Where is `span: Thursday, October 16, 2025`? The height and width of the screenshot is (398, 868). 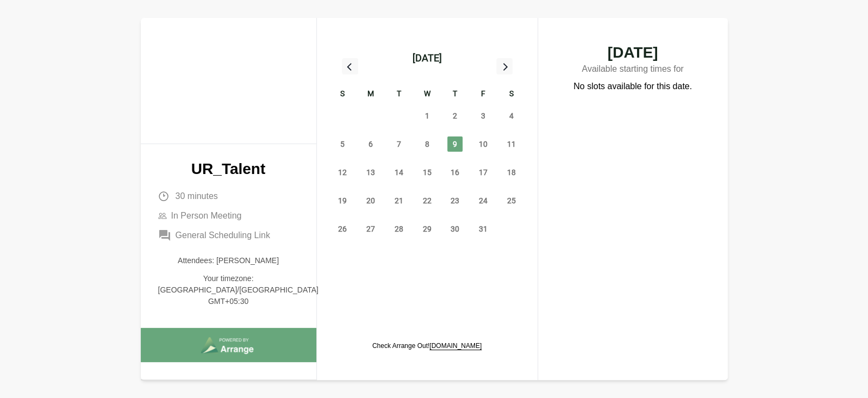 span: Thursday, October 16, 2025 is located at coordinates (455, 172).